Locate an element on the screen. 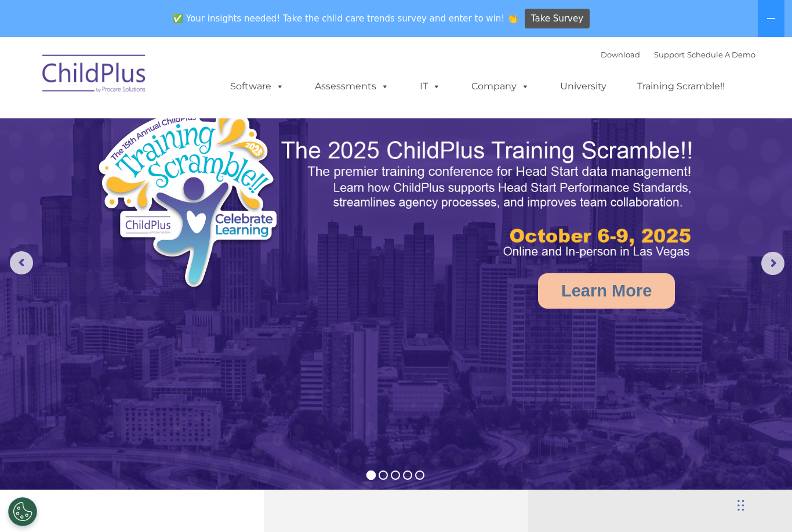 This screenshot has width=792, height=532. span: Take Survey is located at coordinates (557, 18).